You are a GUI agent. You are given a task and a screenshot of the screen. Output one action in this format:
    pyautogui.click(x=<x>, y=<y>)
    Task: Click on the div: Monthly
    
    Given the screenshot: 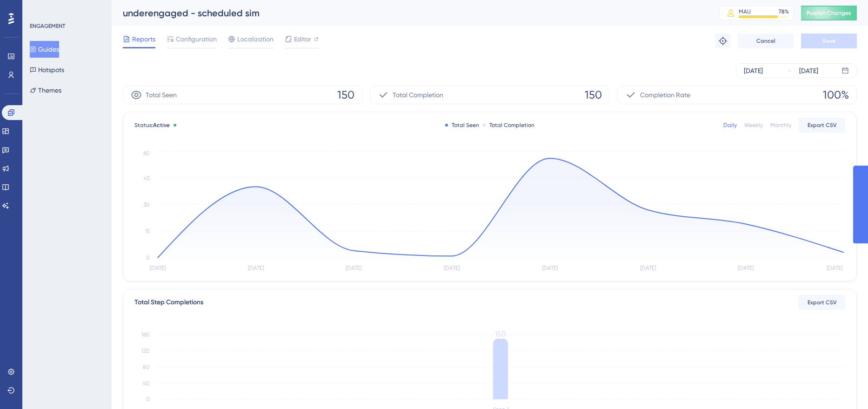 What is the action you would take?
    pyautogui.click(x=780, y=125)
    